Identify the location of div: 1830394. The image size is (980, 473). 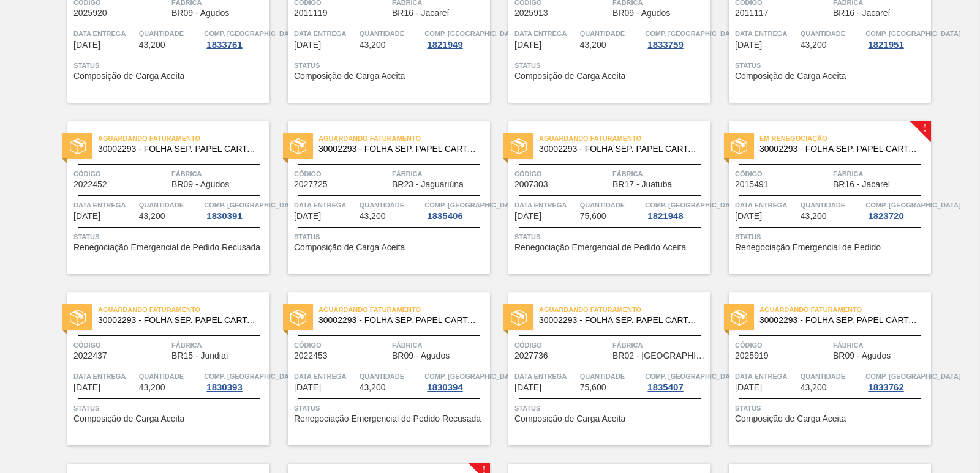
(445, 387).